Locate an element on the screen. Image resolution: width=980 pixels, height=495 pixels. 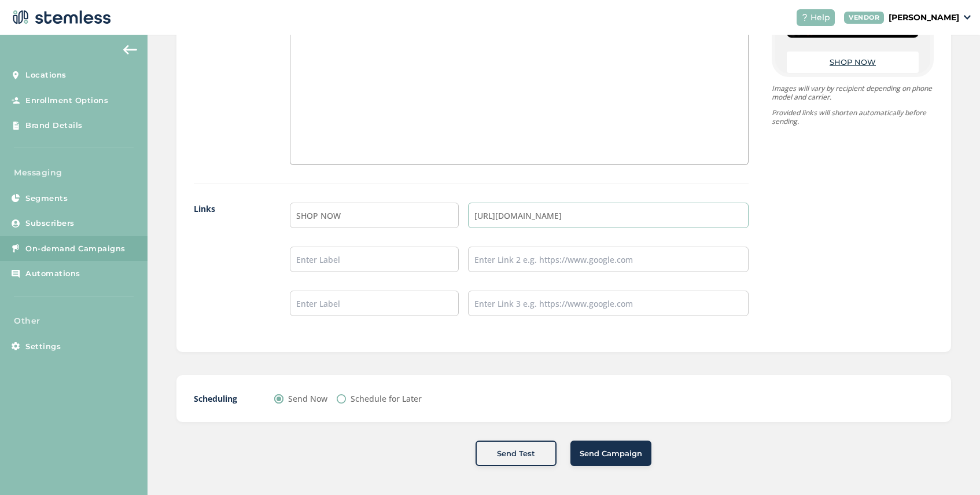
label: Links is located at coordinates (230, 268).